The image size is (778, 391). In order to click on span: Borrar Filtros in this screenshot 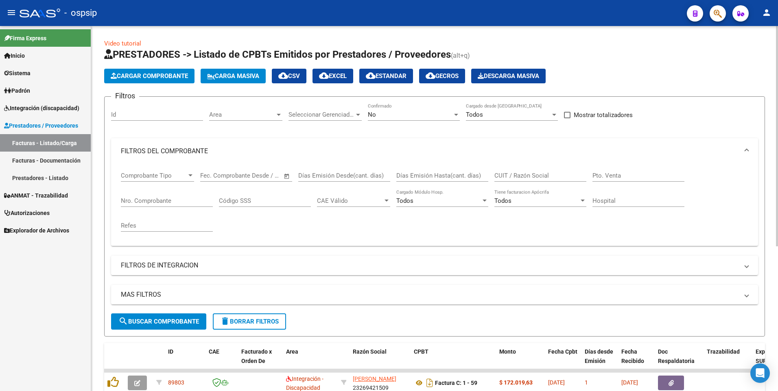, I will do `click(249, 322)`.